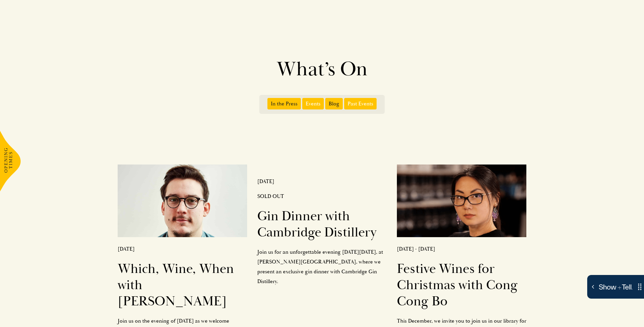 This screenshot has height=327, width=644. Describe the element at coordinates (322, 224) in the screenshot. I see `h2: Gin Dinner with Cambridge Distillery` at that location.